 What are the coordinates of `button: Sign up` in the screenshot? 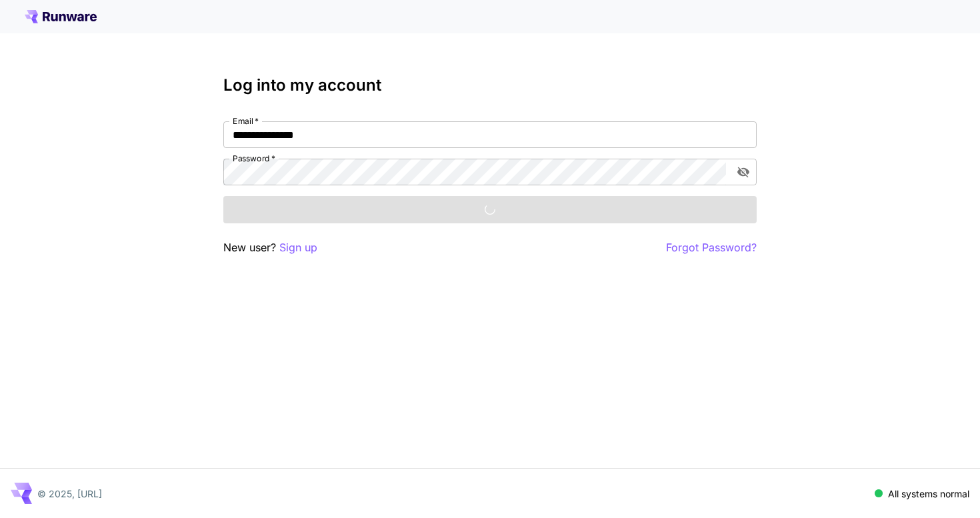 It's located at (298, 248).